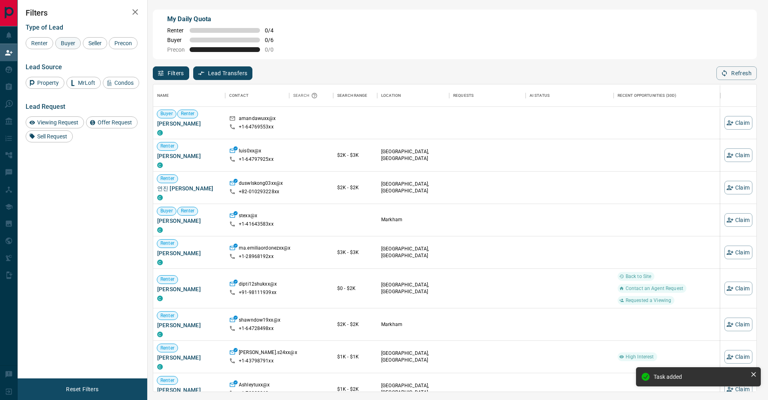  Describe the element at coordinates (121, 83) in the screenshot. I see `div: Condos` at that location.